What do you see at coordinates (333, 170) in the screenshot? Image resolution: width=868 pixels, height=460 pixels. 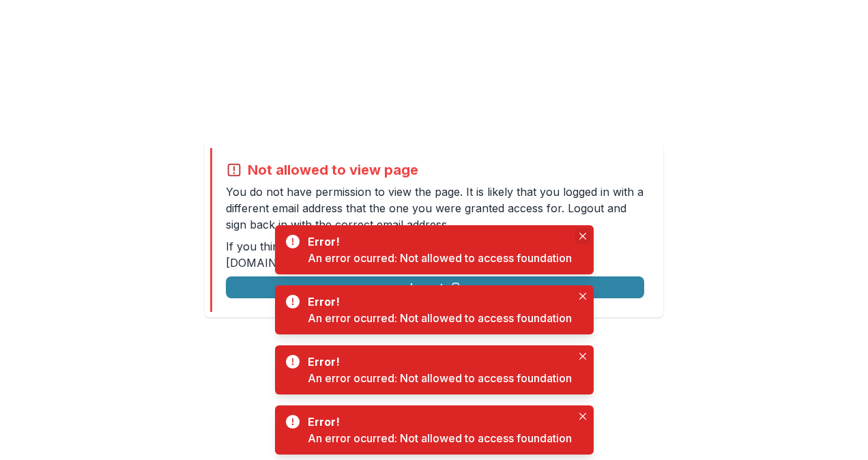 I see `h2: Not allowed to view page` at bounding box center [333, 170].